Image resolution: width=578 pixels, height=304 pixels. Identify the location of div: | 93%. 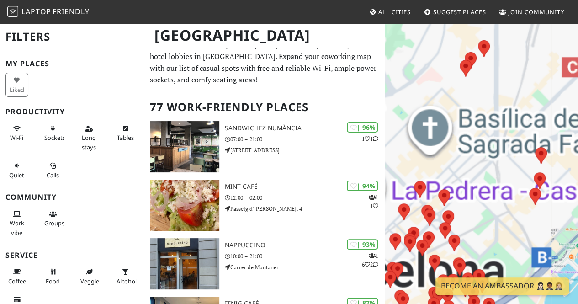
(362, 244).